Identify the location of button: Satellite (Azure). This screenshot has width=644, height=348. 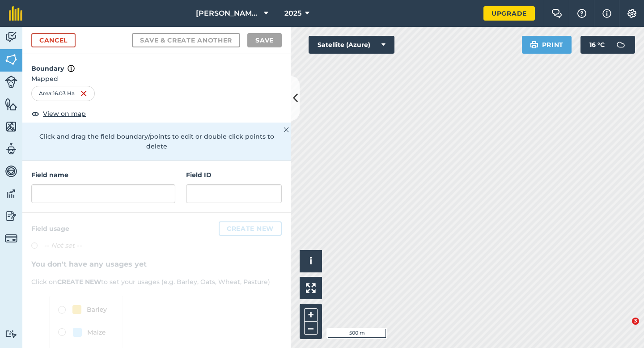
(351, 45).